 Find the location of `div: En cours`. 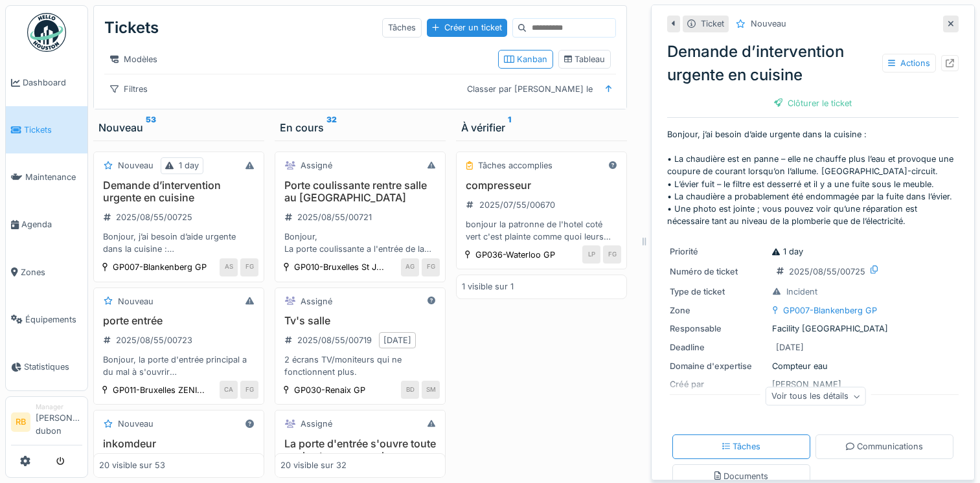

div: En cours is located at coordinates (360, 128).